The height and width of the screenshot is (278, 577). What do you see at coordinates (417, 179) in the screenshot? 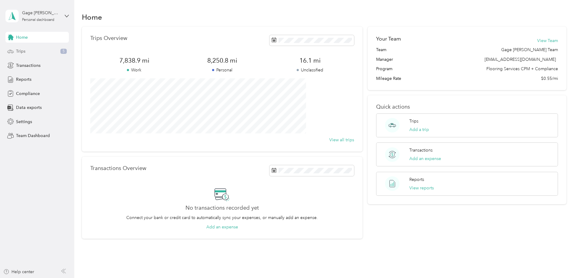
I see `p: Reports` at bounding box center [417, 179].